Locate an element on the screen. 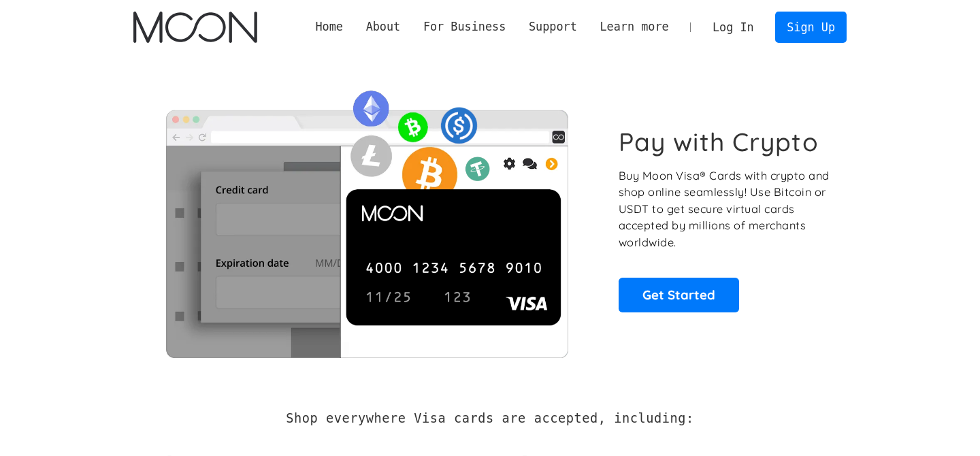 The height and width of the screenshot is (456, 980). a: Log In is located at coordinates (733, 27).